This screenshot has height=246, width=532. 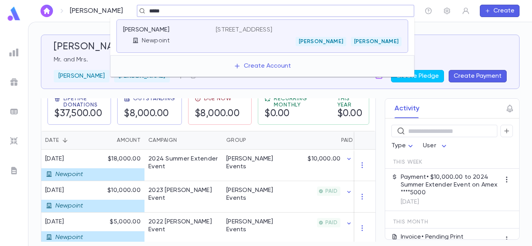 What do you see at coordinates (119, 200) in the screenshot?
I see `div: $10,000.00` at bounding box center [119, 200].